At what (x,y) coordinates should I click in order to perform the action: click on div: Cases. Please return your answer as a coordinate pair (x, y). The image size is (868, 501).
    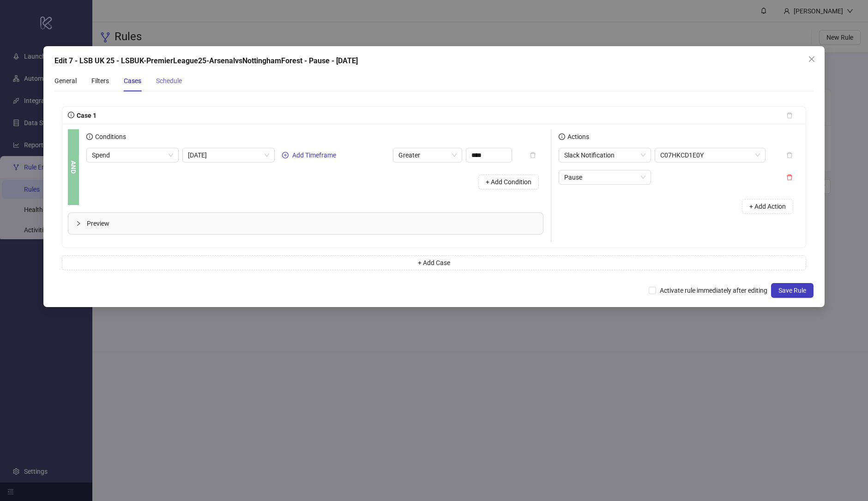
    Looking at the image, I should click on (132, 81).